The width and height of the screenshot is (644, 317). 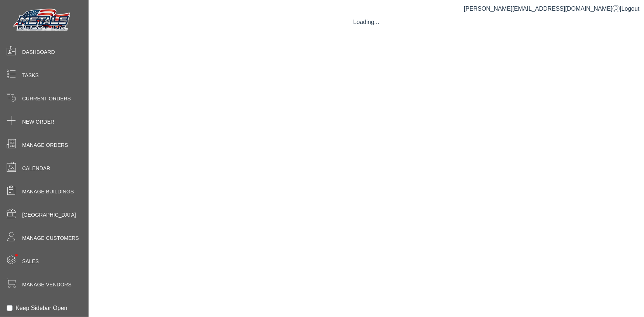 I want to click on span: Dashboard, so click(x=38, y=52).